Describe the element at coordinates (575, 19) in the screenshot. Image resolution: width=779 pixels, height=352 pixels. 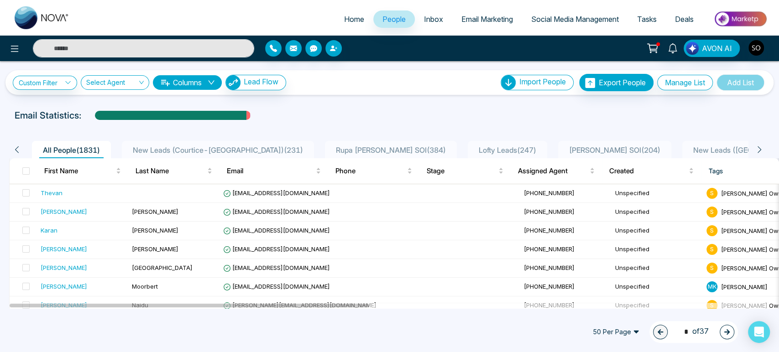
I see `span: Social Media Management` at that location.